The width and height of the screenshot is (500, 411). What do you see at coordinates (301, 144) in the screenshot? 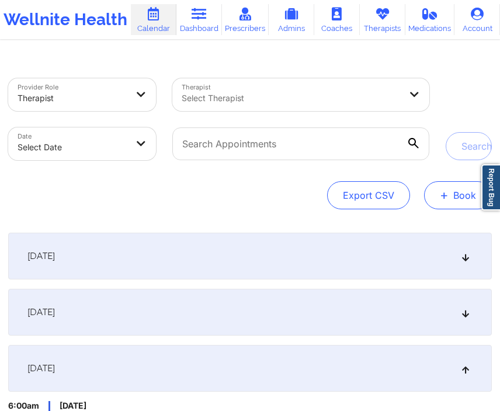
I see `input: Search Appointments` at bounding box center [301, 144].